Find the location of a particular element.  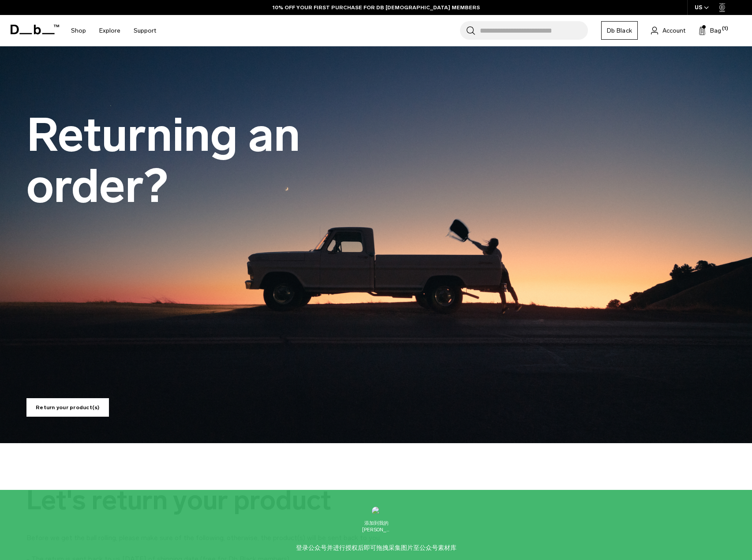

a: Support is located at coordinates (145, 31).